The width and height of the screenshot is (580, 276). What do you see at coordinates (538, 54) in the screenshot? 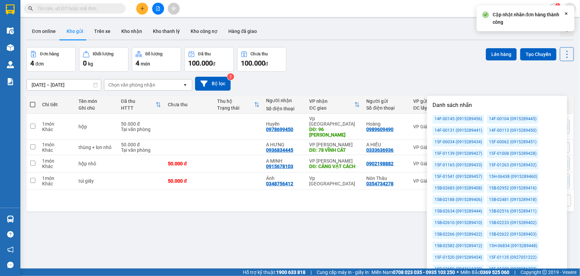
I see `button: Tạo Chuyến` at bounding box center [538, 54].